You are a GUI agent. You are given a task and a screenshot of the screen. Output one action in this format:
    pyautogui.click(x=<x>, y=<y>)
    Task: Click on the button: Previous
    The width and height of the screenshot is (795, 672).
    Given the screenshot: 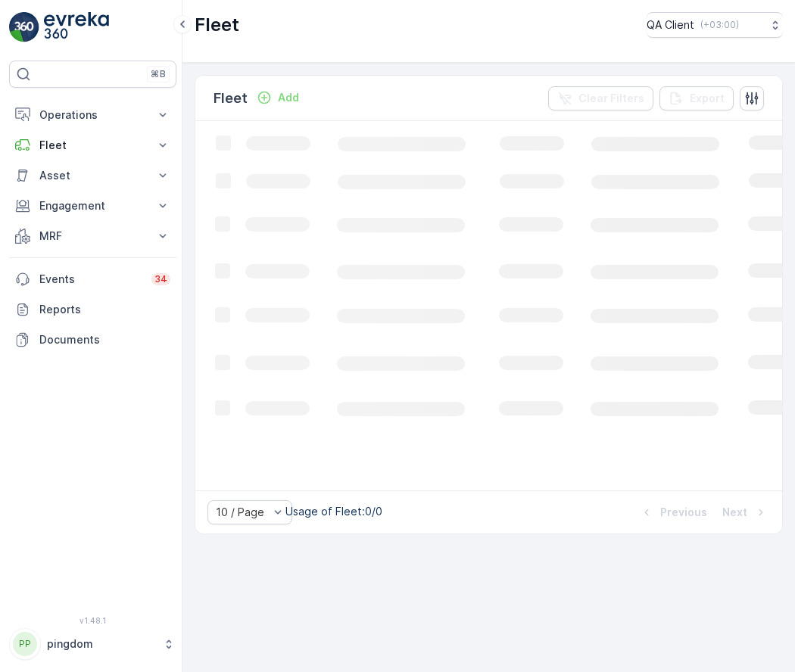 What is the action you would take?
    pyautogui.click(x=673, y=513)
    